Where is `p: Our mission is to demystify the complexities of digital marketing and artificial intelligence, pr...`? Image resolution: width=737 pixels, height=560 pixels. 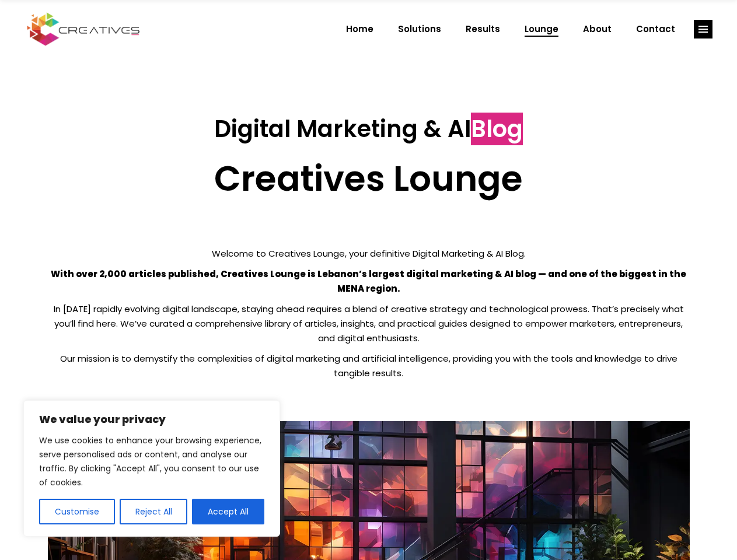 p: Our mission is to demystify the complexities of digital marketing and artificial intelligence, pr... is located at coordinates (369, 366).